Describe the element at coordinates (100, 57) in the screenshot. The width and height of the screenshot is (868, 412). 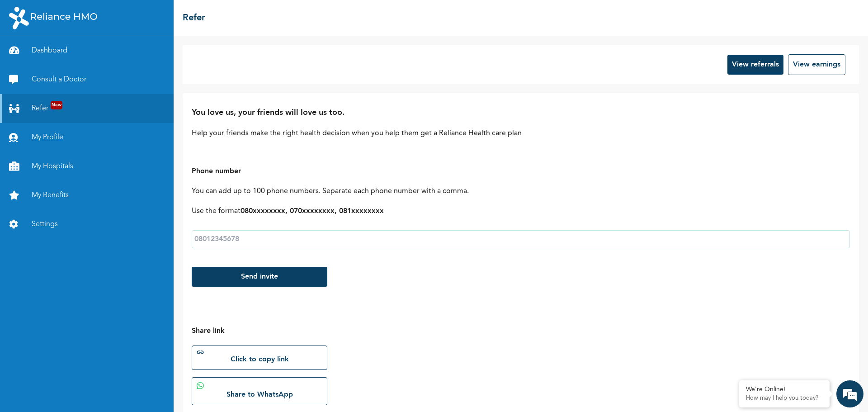
I see `div: Chat with us now` at that location.